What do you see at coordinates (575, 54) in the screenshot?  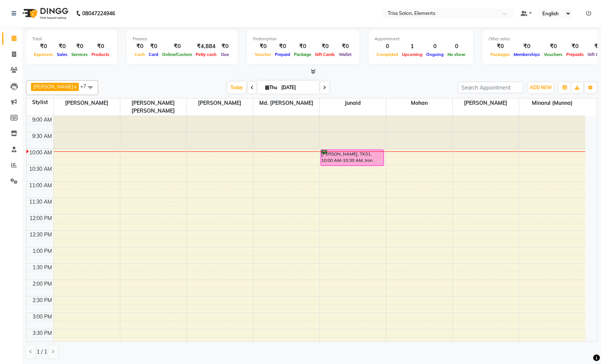 I see `span: Prepaids` at bounding box center [575, 54].